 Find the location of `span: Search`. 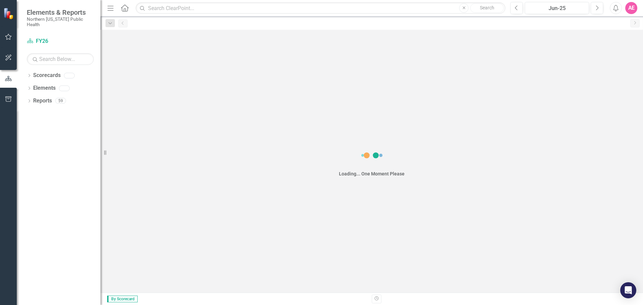

span: Search is located at coordinates (487, 8).